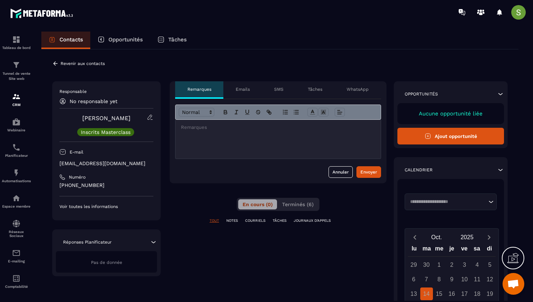 The image size is (533, 302). What do you see at coordinates (106, 91) in the screenshot?
I see `p: Responsable` at bounding box center [106, 91].